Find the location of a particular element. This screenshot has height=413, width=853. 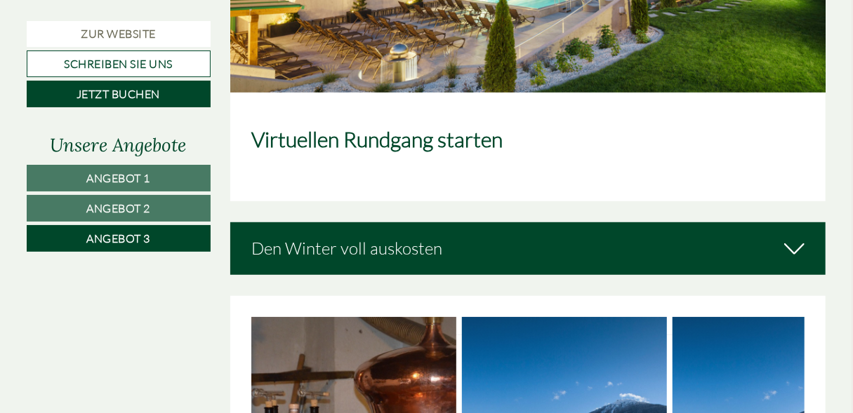

a: Zur Website is located at coordinates (119, 34).